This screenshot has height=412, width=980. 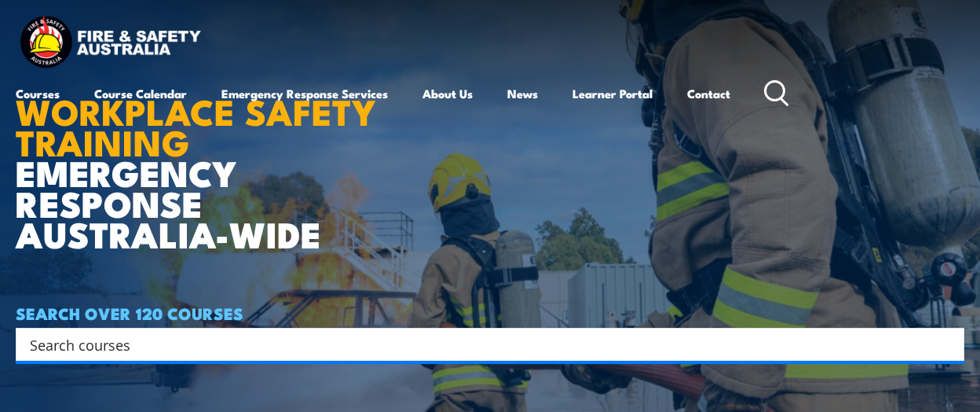 I want to click on a: Emergency Response Services, so click(x=305, y=94).